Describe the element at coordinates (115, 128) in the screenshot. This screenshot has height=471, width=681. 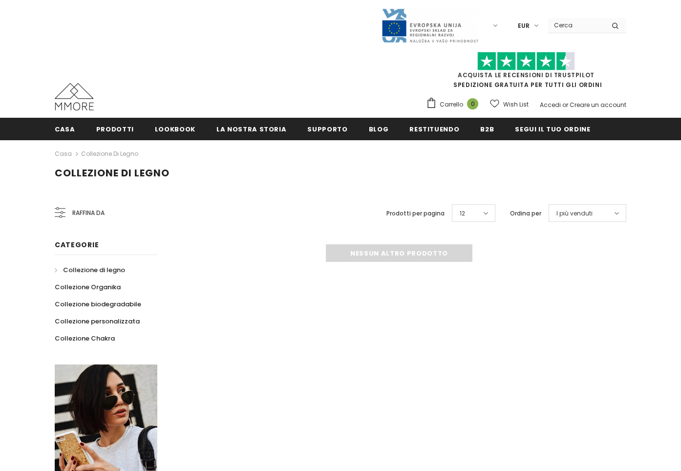
I see `a: Prodotti` at that location.